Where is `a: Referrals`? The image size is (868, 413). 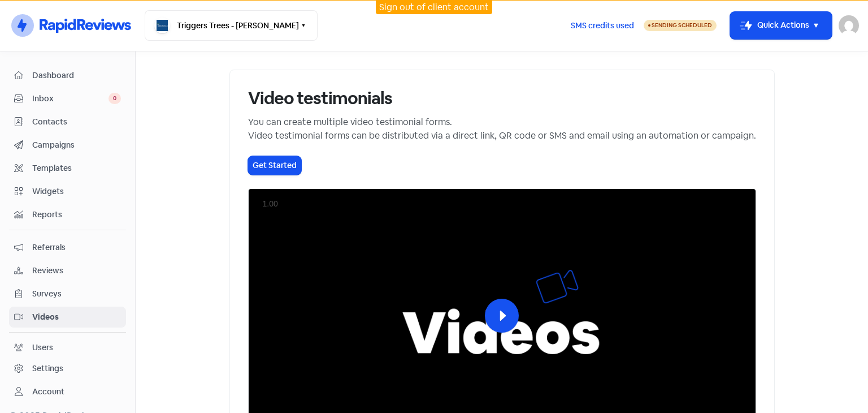 a: Referrals is located at coordinates (67, 247).